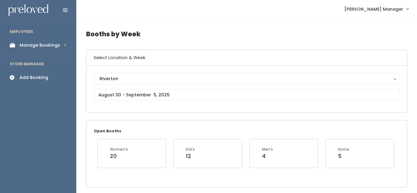 This screenshot has width=417, height=193. Describe the element at coordinates (119, 156) in the screenshot. I see `div: 20` at that location.